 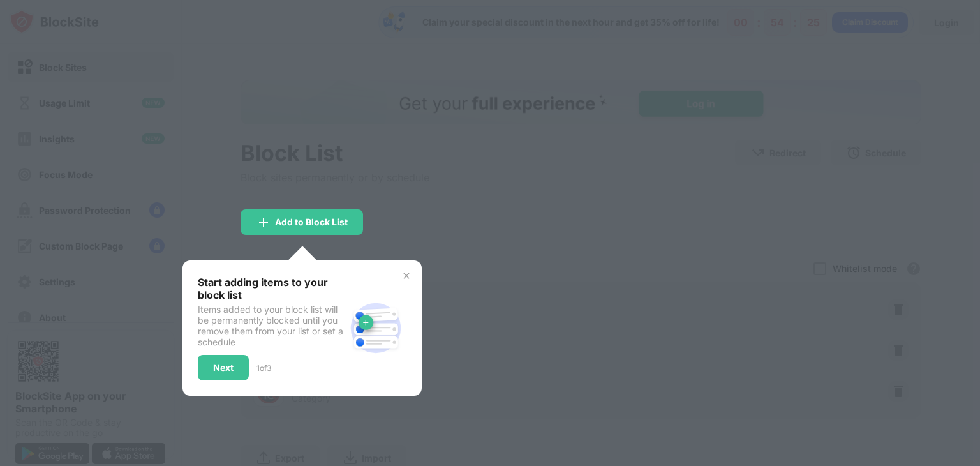 I want to click on div: Start adding items to your block list, so click(x=271, y=289).